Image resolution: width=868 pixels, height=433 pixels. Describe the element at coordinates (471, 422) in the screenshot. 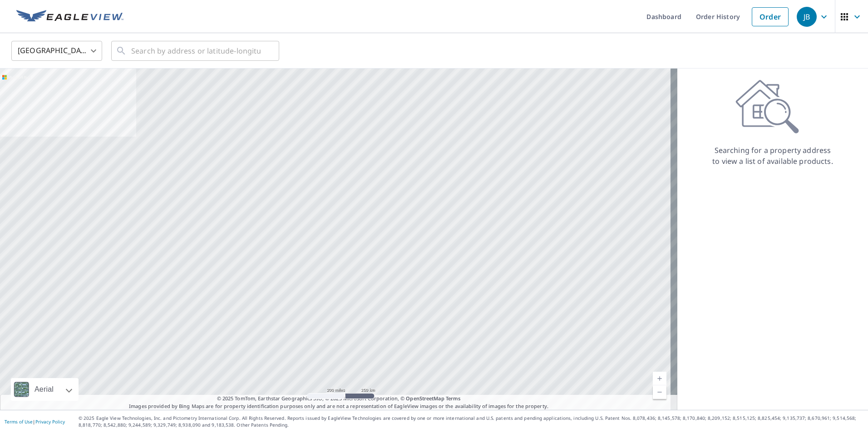

I see `p: © 2025 Eagle View Technologies, Inc. and Pictometry International Corp. All Rights Reserved. Repo...` at that location.